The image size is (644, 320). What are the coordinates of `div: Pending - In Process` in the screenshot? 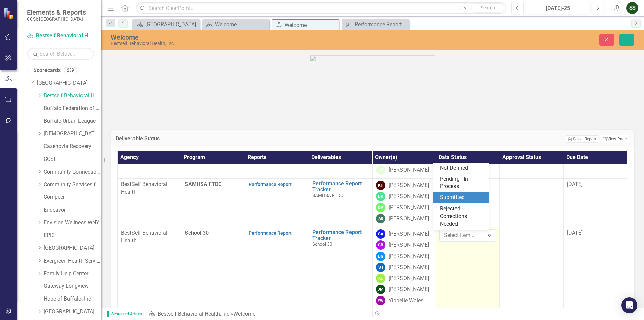 It's located at (463, 183).